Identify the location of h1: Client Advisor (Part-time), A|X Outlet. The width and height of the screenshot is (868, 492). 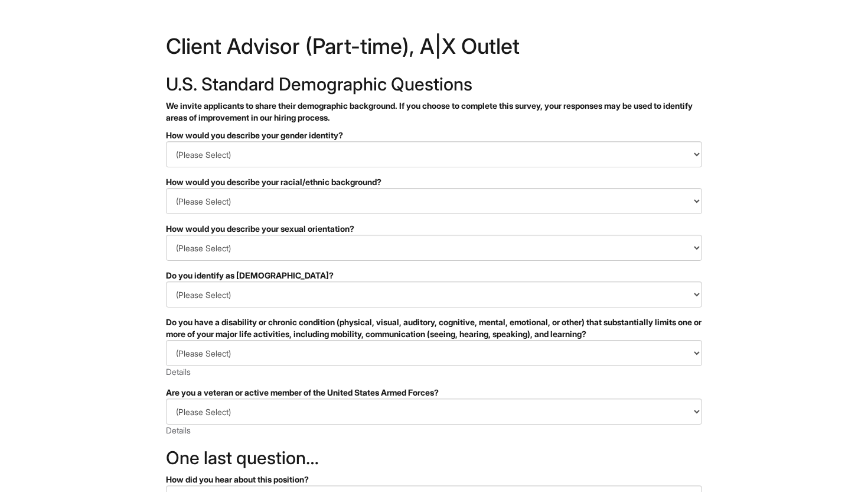
(434, 49).